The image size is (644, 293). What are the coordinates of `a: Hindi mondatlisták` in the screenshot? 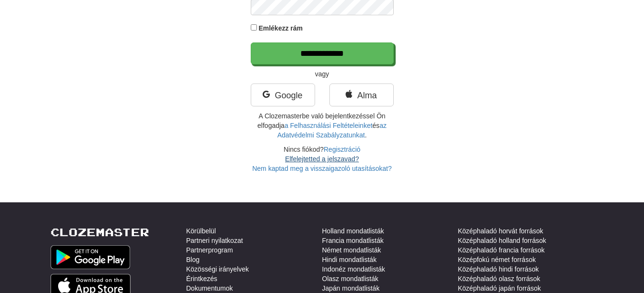 It's located at (349, 260).